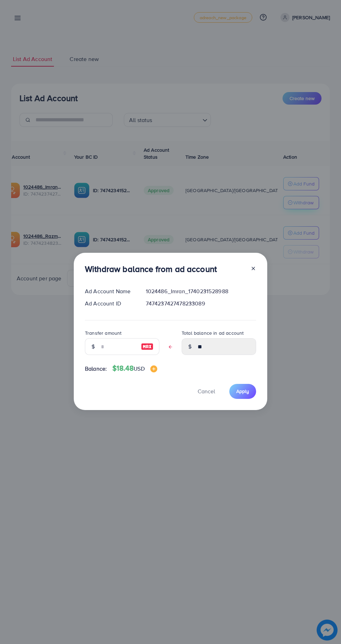 The image size is (341, 644). What do you see at coordinates (207, 391) in the screenshot?
I see `span: Cancel` at bounding box center [207, 391].